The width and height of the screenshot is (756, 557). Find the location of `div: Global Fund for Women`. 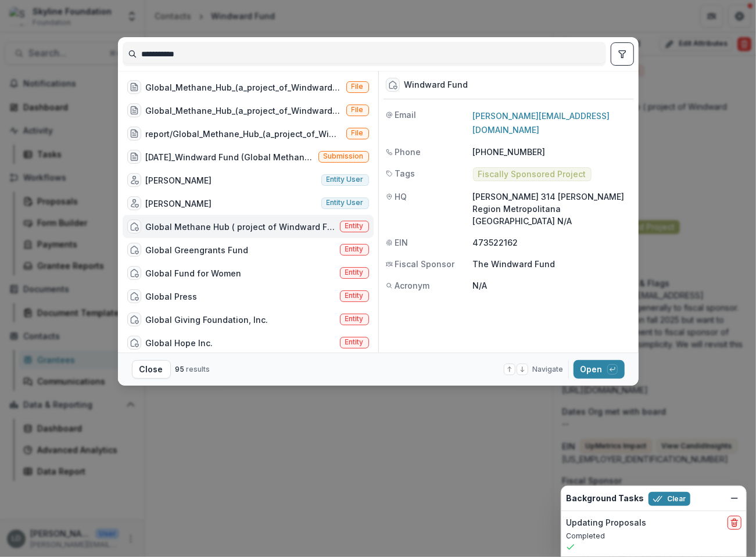

div: Global Fund for Women is located at coordinates (194, 273).